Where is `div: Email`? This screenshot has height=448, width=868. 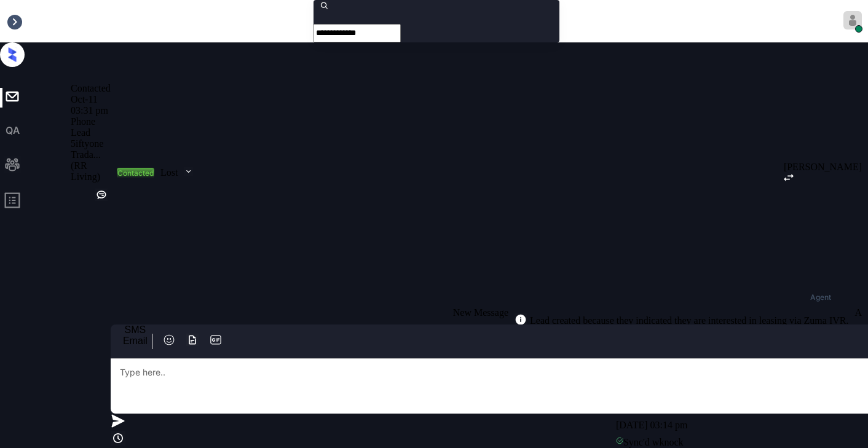
div: Email is located at coordinates (135, 341).